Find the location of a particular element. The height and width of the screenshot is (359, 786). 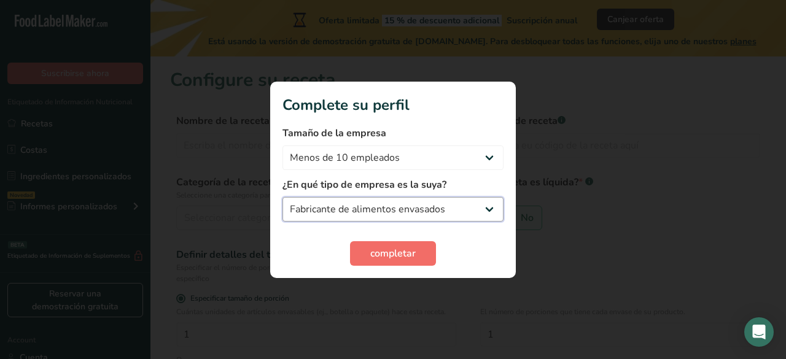

div: Open Intercom Messenger is located at coordinates (759, 332).